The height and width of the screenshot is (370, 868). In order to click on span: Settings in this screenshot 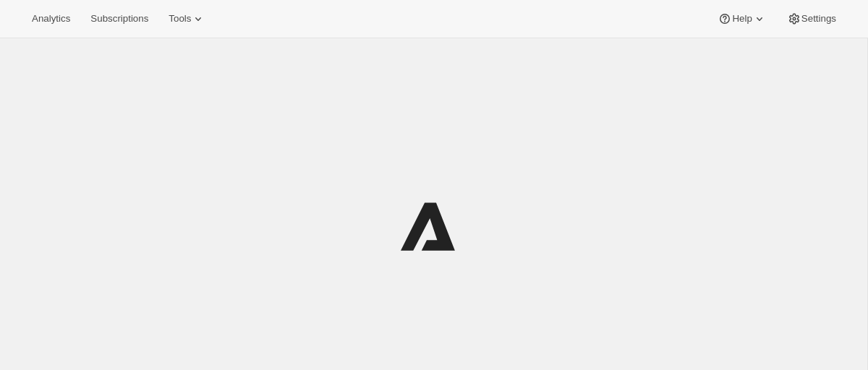, I will do `click(818, 19)`.